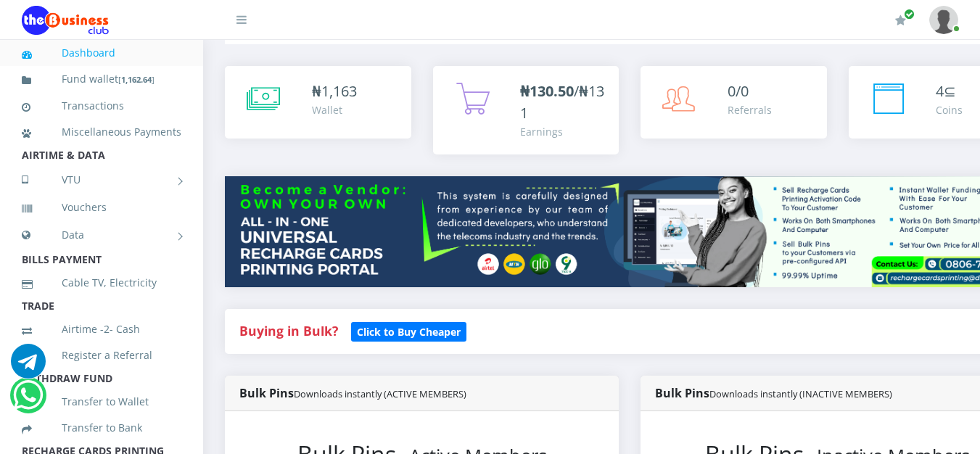 This screenshot has width=980, height=454. Describe the element at coordinates (101, 402) in the screenshot. I see `a: Transfer to Wallet` at that location.